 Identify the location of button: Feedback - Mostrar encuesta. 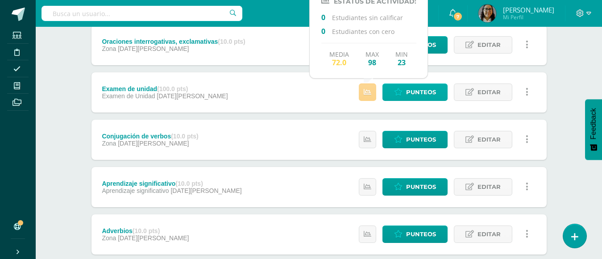
(593, 129).